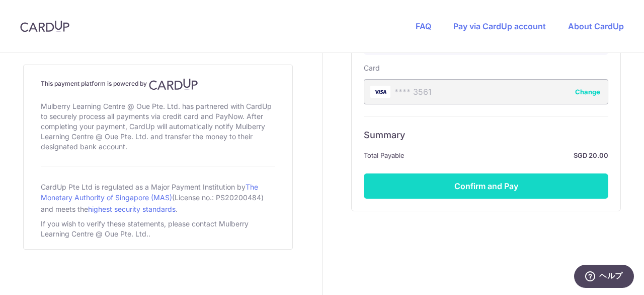 Image resolution: width=644 pixels, height=295 pixels. What do you see at coordinates (588, 92) in the screenshot?
I see `button: Change` at bounding box center [588, 92].